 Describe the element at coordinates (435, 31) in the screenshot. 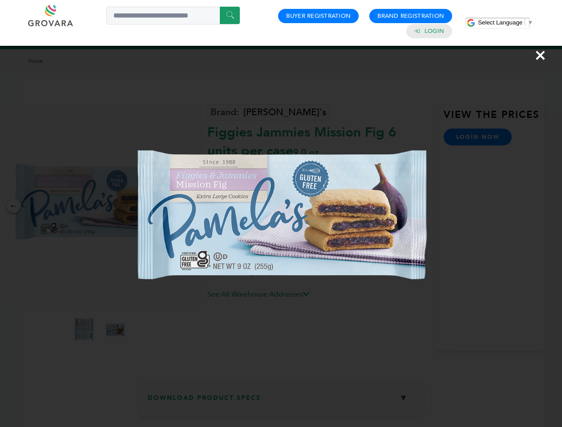

I see `a: Login` at that location.